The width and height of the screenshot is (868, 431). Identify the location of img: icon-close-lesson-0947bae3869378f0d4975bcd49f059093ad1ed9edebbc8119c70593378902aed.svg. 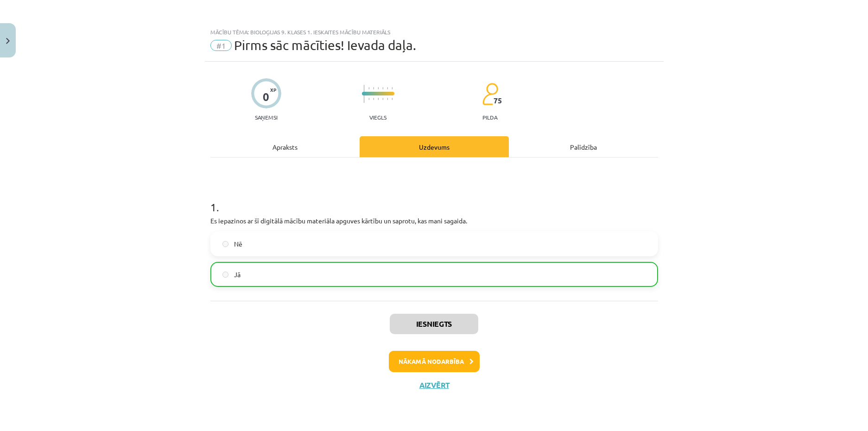
(8, 41).